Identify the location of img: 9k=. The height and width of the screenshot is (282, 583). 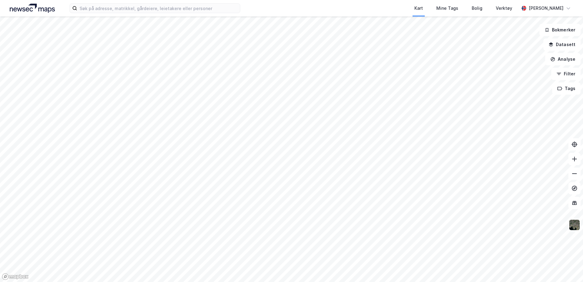
(575, 225).